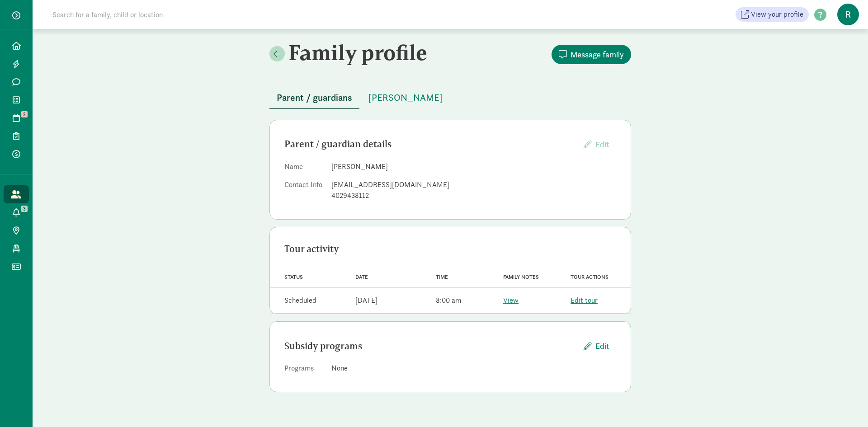  Describe the element at coordinates (174, 14) in the screenshot. I see `input: Search for a family, child or location` at that location.